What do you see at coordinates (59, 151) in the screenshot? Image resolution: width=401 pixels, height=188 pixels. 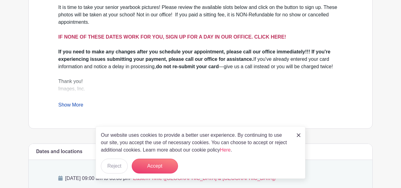 I see `h6: Dates and locations` at bounding box center [59, 151].